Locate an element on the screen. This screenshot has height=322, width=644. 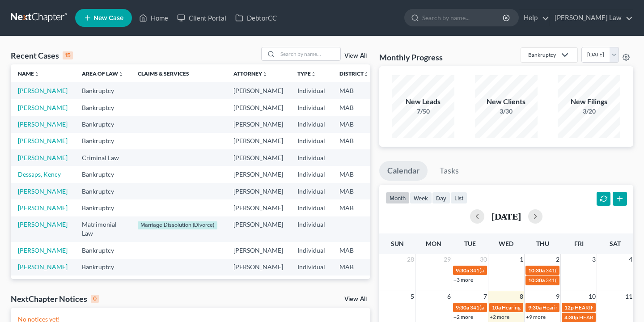
span: Sat is located at coordinates (615, 243).